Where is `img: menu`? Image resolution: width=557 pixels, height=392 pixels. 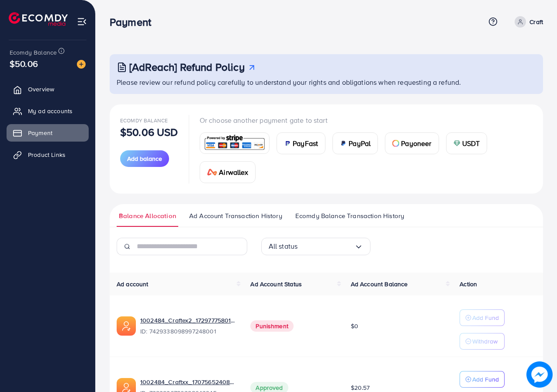
img: menu is located at coordinates (82, 22).